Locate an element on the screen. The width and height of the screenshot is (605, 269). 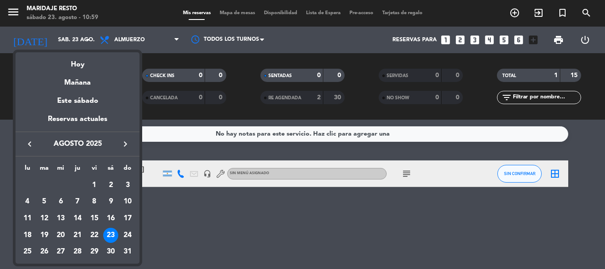
div: 12 is located at coordinates (44, 218).